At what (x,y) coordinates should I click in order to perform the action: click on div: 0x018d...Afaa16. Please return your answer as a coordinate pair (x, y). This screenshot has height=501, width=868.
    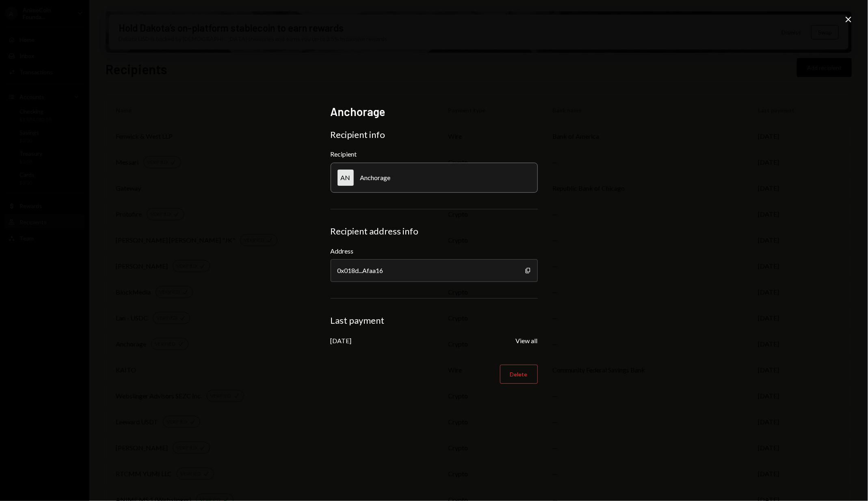
    Looking at the image, I should click on (434, 271).